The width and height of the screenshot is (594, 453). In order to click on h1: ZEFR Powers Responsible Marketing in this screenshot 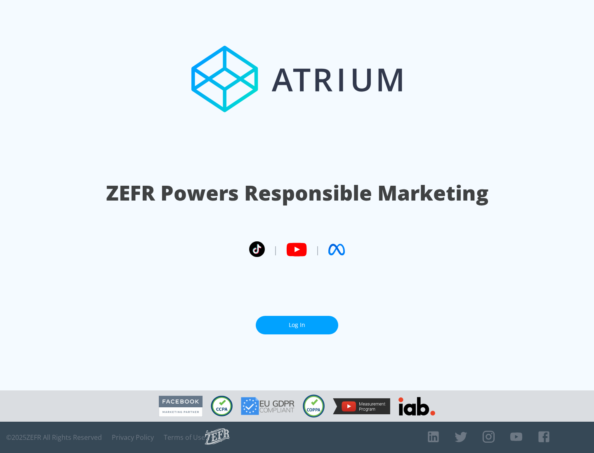, I will do `click(297, 193)`.